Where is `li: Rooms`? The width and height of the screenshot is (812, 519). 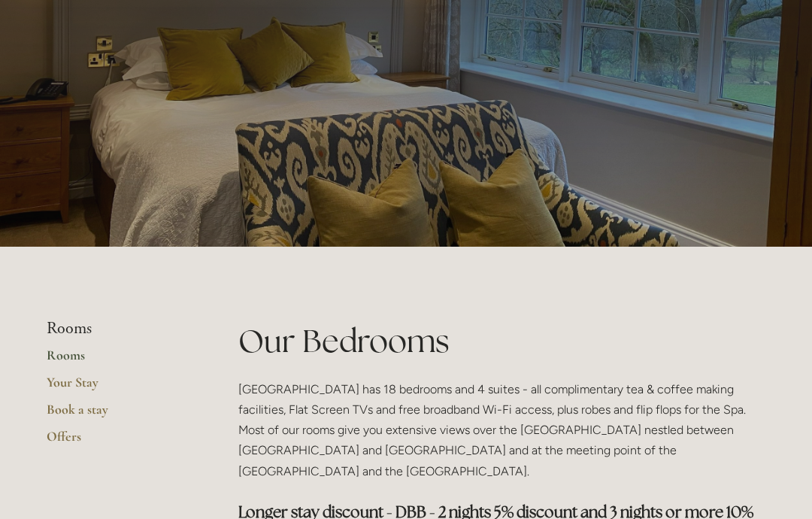 li: Rooms is located at coordinates (118, 329).